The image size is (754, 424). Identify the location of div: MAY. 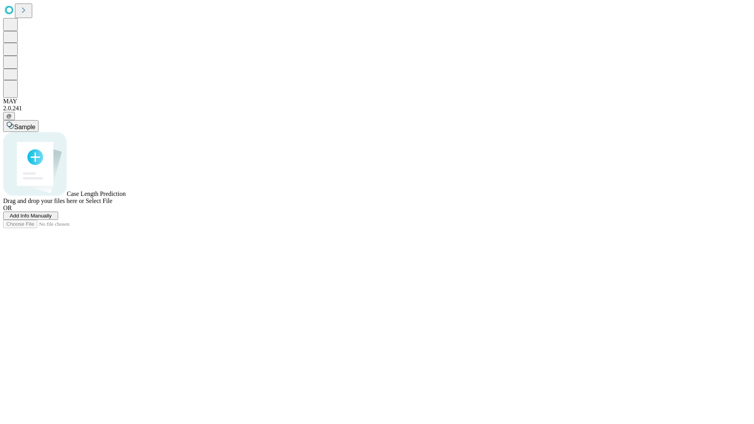
(377, 101).